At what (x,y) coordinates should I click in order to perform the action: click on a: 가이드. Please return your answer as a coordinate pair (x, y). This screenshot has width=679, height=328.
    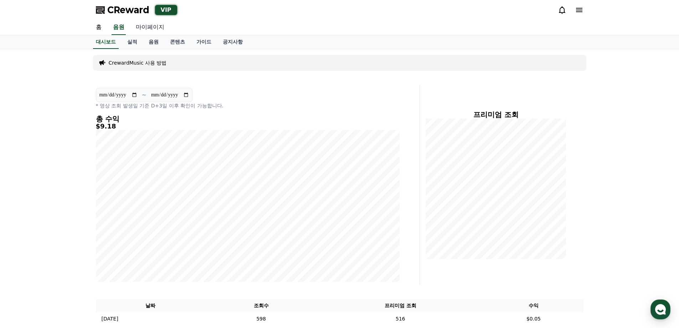
    Looking at the image, I should click on (204, 42).